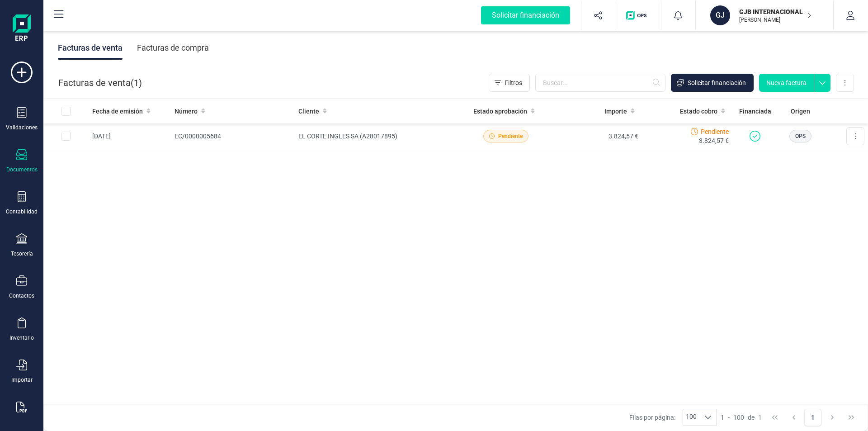  Describe the element at coordinates (776, 12) in the screenshot. I see `p: GJB INTERNACIONAL 2, S.L.U` at that location.